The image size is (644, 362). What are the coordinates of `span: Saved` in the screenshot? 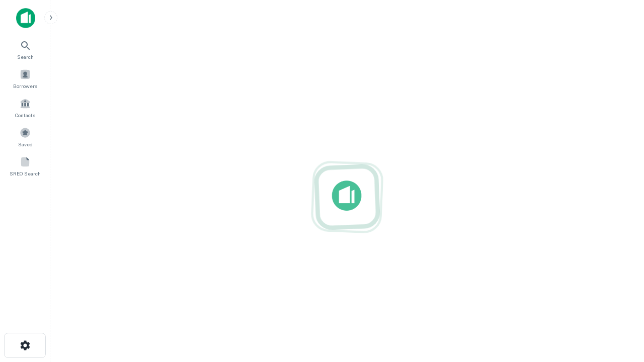 It's located at (25, 144).